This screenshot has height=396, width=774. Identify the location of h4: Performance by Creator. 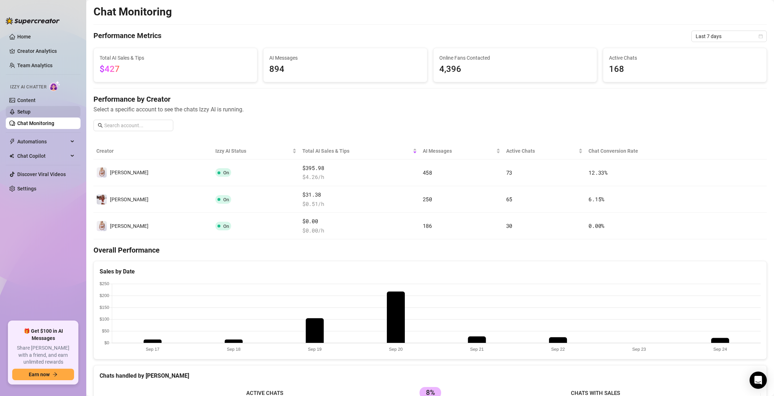
(430, 99).